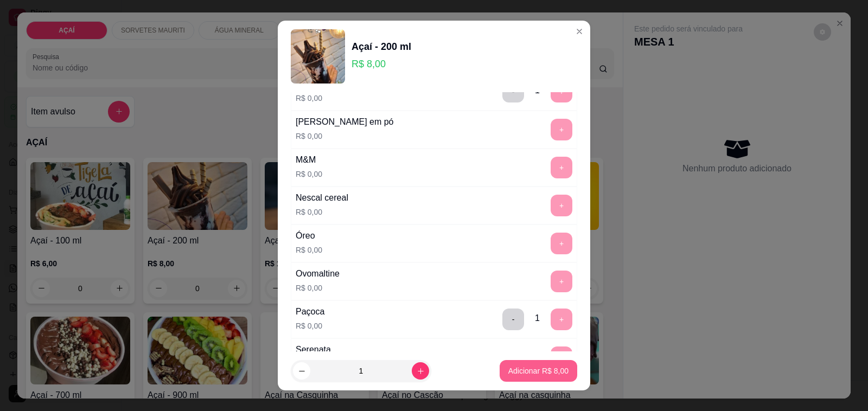 This screenshot has height=411, width=868. What do you see at coordinates (537, 319) in the screenshot?
I see `div: 1` at bounding box center [537, 319].